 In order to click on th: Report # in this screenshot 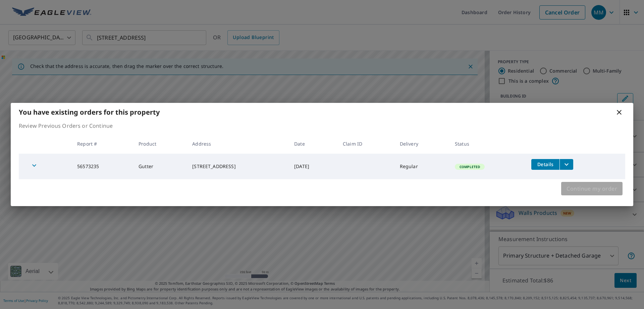, I will do `click(102, 143)`.